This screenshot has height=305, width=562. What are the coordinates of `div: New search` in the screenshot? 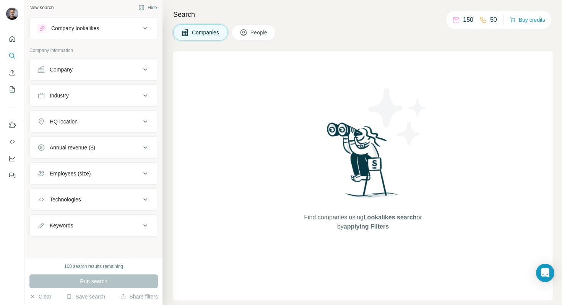 It's located at (41, 8).